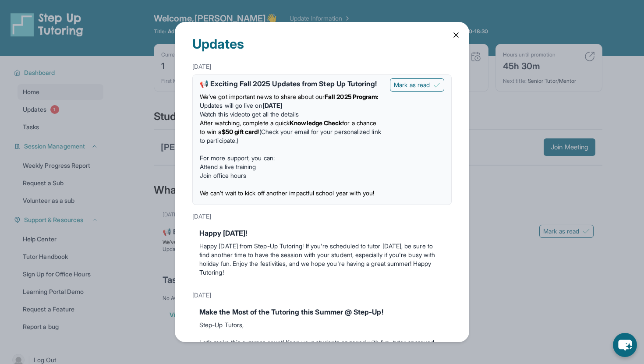  What do you see at coordinates (291, 132) in the screenshot?
I see `li: (Check your email for your personalized link to participate.)` at bounding box center [291, 132].